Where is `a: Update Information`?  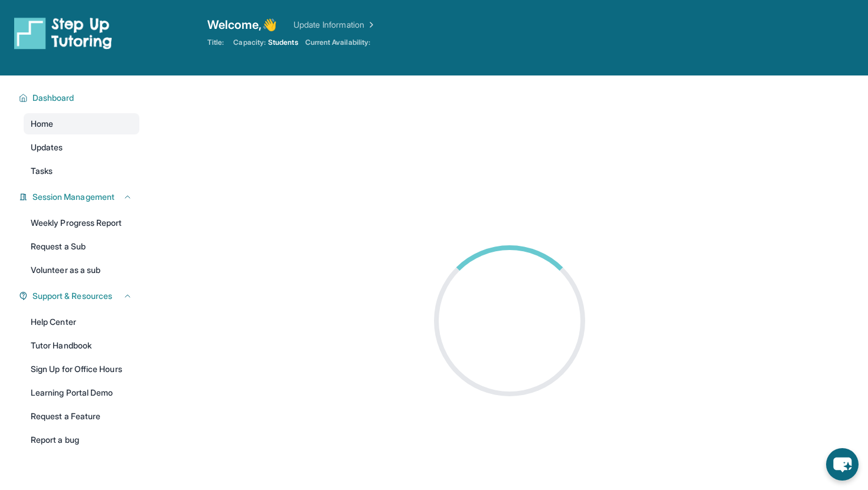
a: Update Information is located at coordinates (335, 25).